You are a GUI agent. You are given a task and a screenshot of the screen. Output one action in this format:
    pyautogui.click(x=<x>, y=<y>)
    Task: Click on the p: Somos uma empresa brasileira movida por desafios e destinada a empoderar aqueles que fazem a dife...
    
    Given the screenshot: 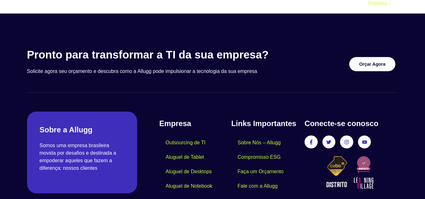 What is the action you would take?
    pyautogui.click(x=82, y=157)
    